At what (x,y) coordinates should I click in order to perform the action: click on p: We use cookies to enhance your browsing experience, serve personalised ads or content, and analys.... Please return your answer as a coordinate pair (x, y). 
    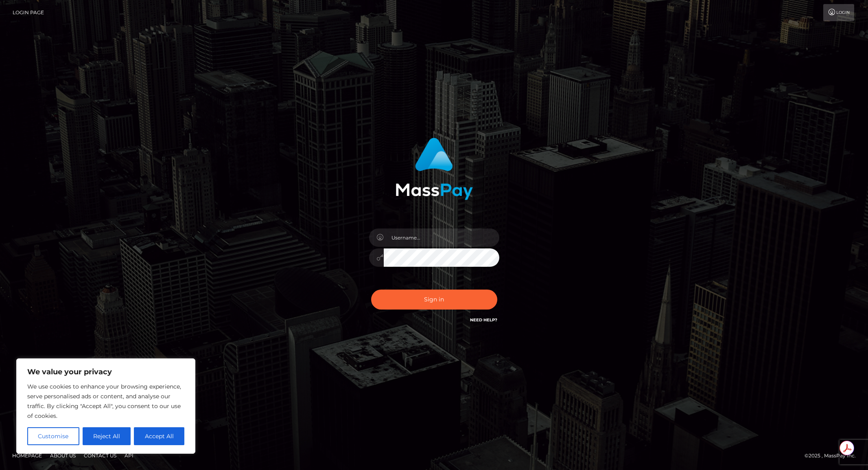
    Looking at the image, I should click on (106, 401).